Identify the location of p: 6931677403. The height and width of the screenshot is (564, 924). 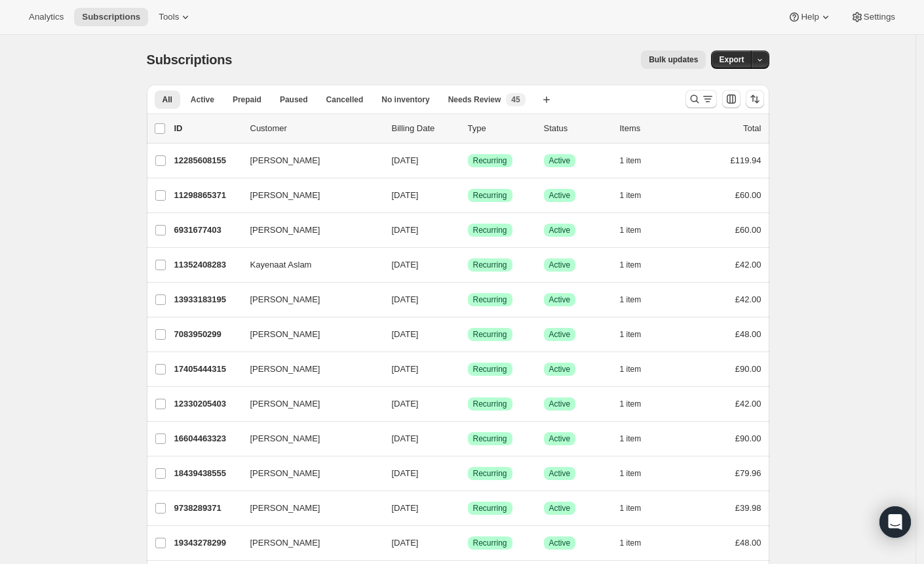
(207, 230).